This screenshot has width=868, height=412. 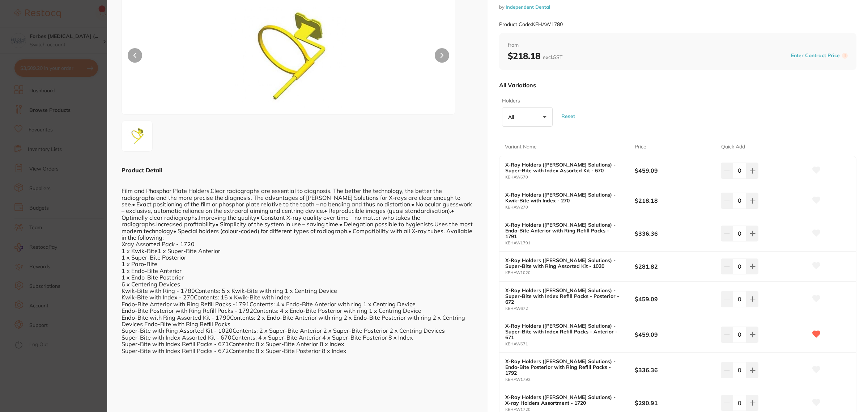 I want to click on b: $290.91, so click(x=673, y=403).